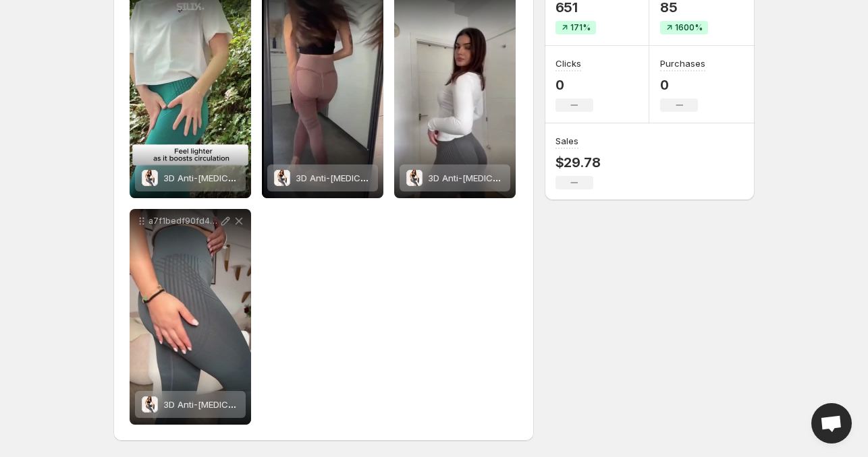  Describe the element at coordinates (580, 28) in the screenshot. I see `span: 171%` at that location.